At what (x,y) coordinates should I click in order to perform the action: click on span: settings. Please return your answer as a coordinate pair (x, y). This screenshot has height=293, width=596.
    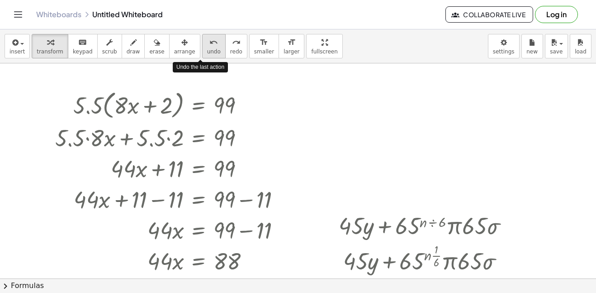
    Looking at the image, I should click on (504, 52).